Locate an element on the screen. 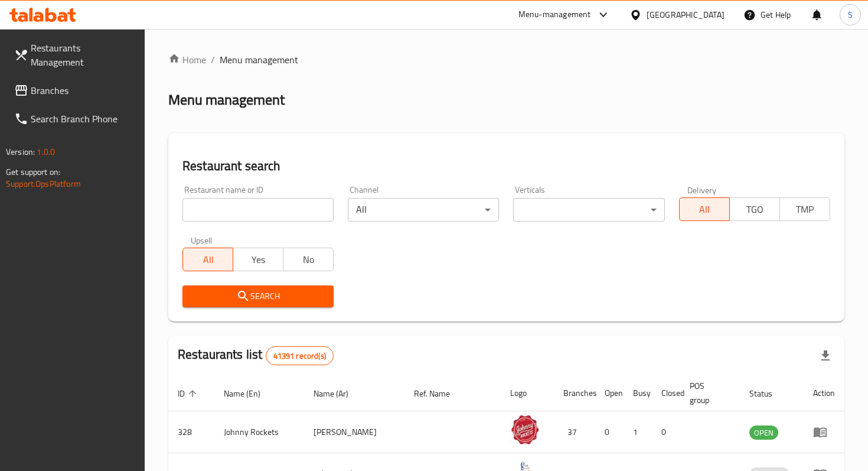 Image resolution: width=868 pixels, height=471 pixels. span: Search Branch Phone is located at coordinates (83, 119).